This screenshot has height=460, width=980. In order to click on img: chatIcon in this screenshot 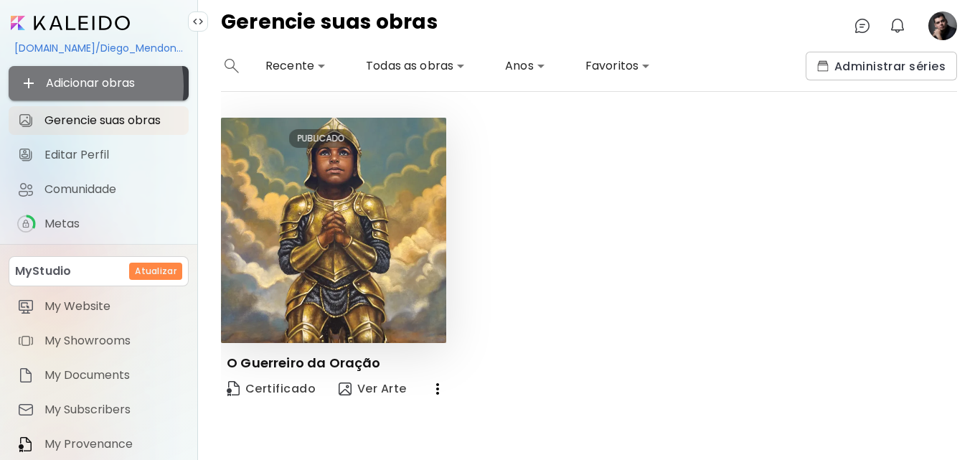, I will do `click(862, 26)`.